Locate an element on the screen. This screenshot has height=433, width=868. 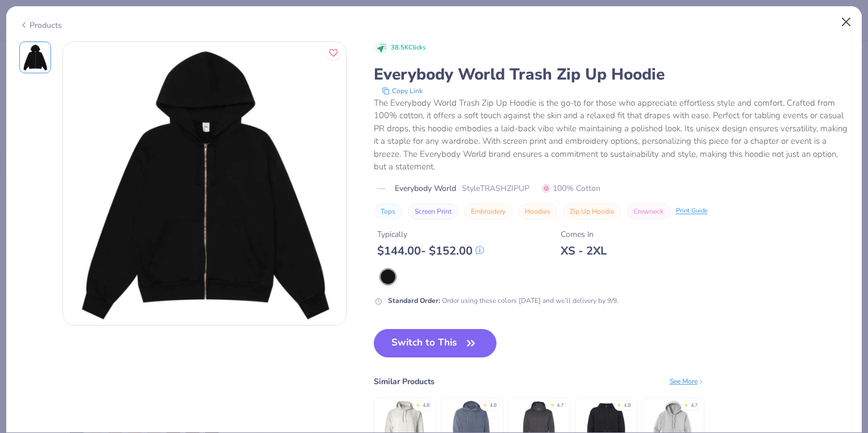
div: The Everybody World Trash Zip Up Hoodie is the go-to for those who appreciate effortless style an... is located at coordinates (611, 135).